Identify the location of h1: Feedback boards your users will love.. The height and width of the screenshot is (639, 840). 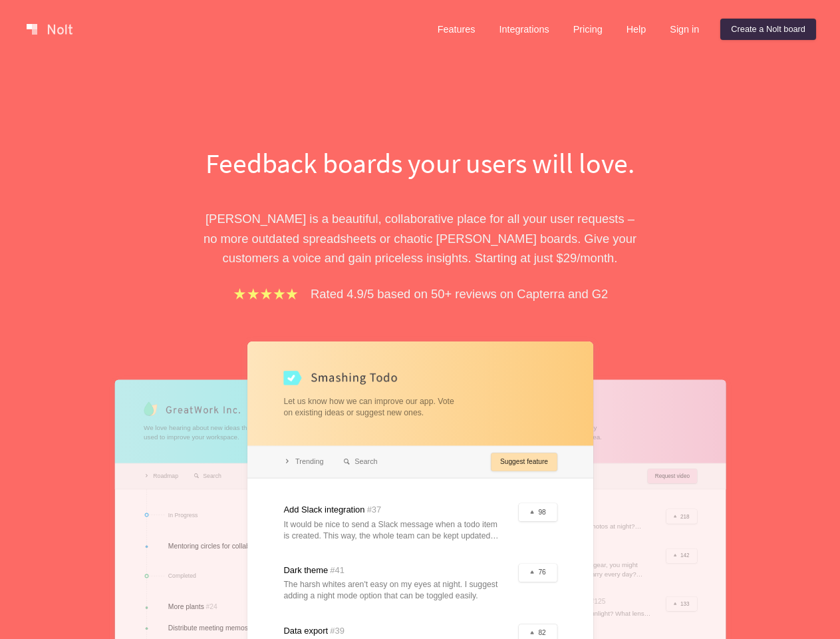
(421, 163).